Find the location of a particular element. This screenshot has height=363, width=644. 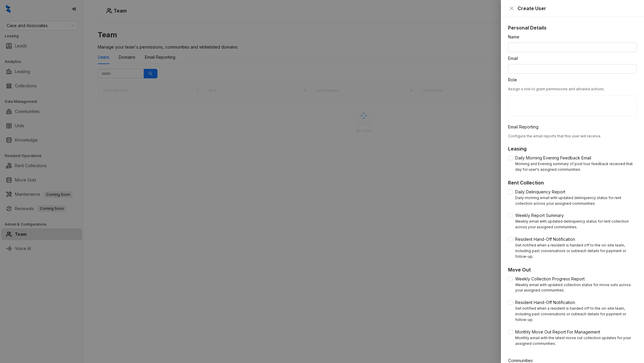

span: Monthly Move Out Report For Management is located at coordinates (558, 332).